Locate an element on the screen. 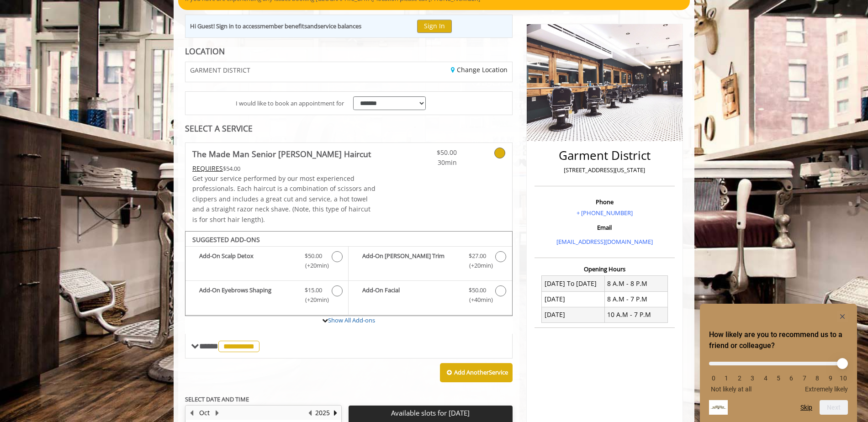 The image size is (868, 422). label: Add-On Scalp Detox is located at coordinates (267, 262).